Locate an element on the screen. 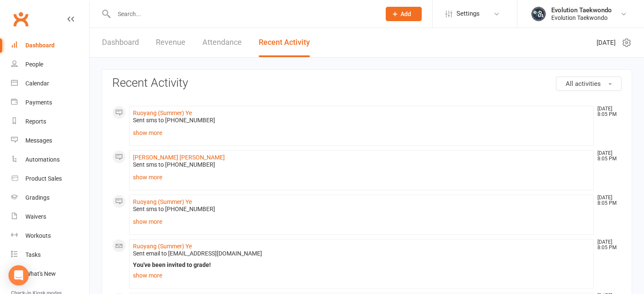  a: Automations is located at coordinates (50, 159).